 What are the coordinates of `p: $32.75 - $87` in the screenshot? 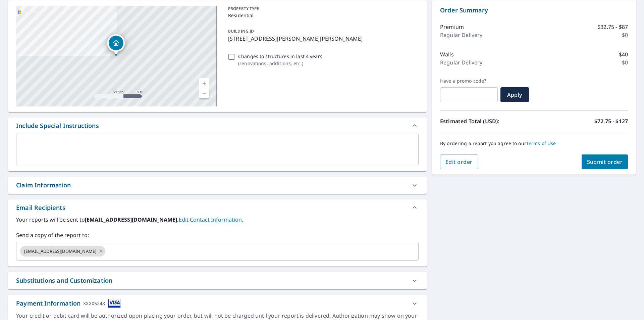 It's located at (613, 27).